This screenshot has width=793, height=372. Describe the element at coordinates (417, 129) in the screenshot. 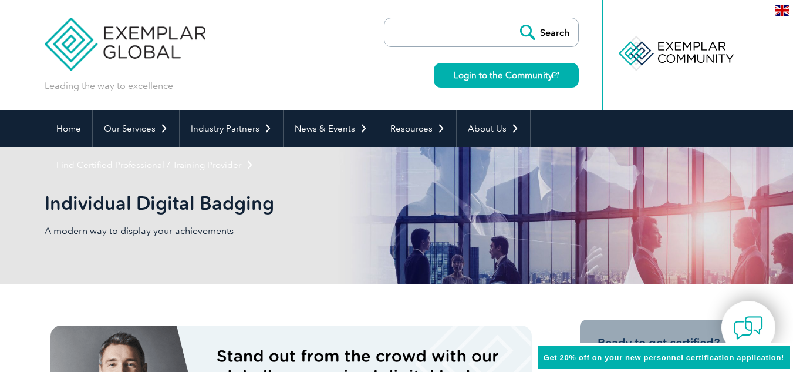

I see `a: Resources` at that location.